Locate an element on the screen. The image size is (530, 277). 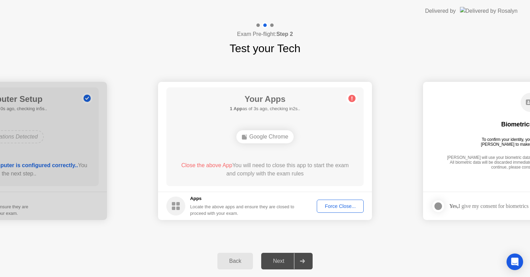
span: Close the above App is located at coordinates (207, 165).